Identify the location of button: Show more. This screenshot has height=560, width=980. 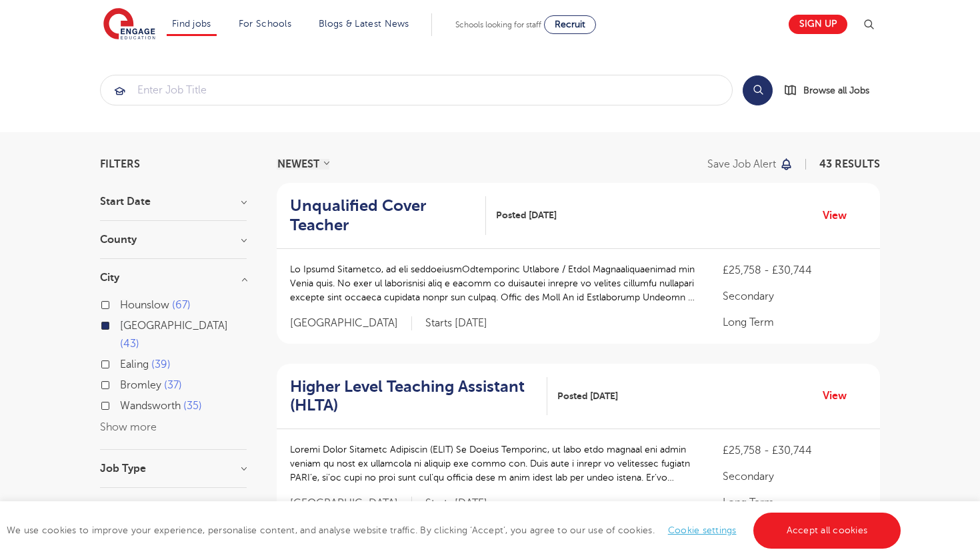
(128, 427).